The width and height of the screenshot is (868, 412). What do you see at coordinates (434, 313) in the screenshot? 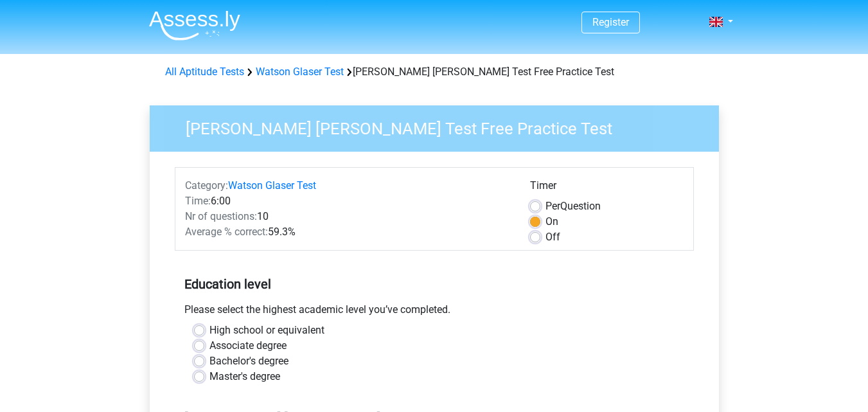
I see `div: Please select the highest academic level you’ve completed.` at bounding box center [434, 313].